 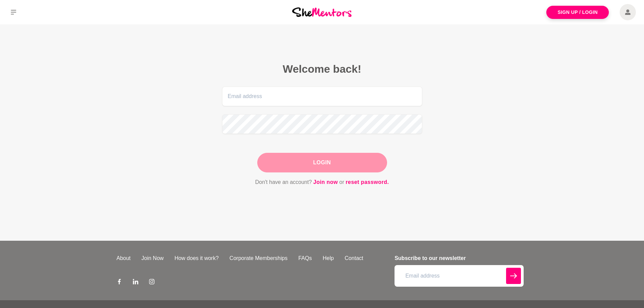 What do you see at coordinates (152, 283) in the screenshot?
I see `a: Instagram` at bounding box center [152, 283].